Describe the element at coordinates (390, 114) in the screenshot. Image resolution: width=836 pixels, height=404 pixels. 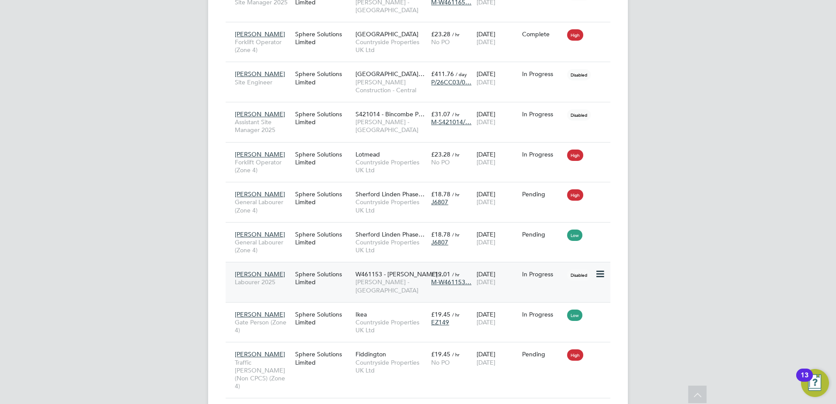
I see `span: S421014 - Bincombe P…` at that location.